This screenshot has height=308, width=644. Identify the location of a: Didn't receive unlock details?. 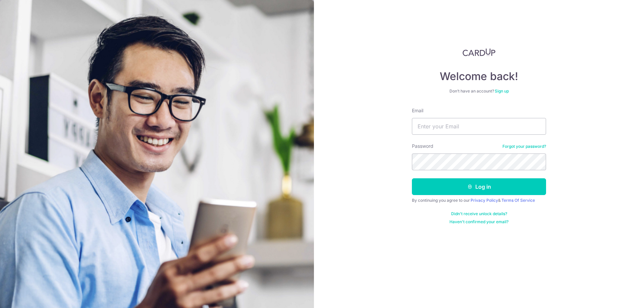
(479, 214).